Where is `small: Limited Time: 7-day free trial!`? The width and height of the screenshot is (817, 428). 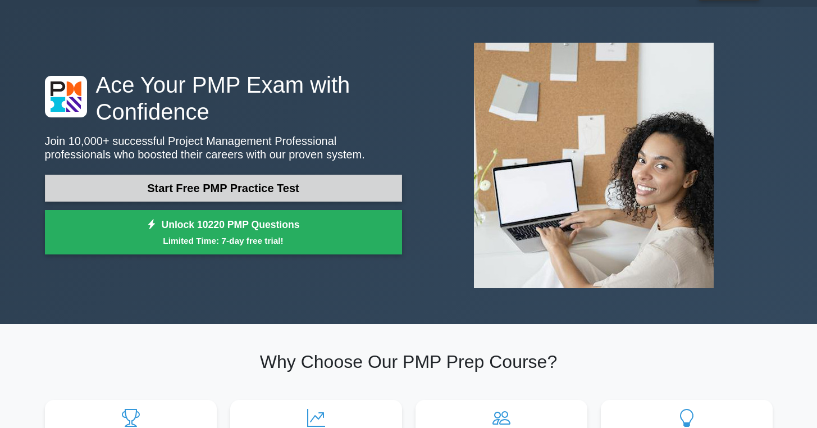
small: Limited Time: 7-day free trial! is located at coordinates (223, 240).